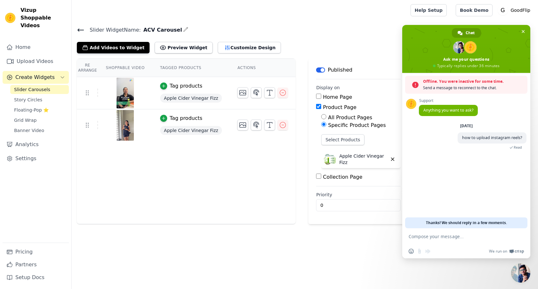 The height and width of the screenshot is (289, 538). Describe the element at coordinates (36, 265) in the screenshot. I see `a: Partners` at that location.